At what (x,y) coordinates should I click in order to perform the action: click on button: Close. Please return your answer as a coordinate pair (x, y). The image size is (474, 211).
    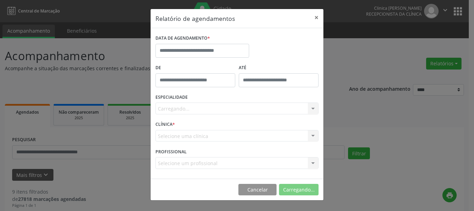
    Looking at the image, I should click on (316, 17).